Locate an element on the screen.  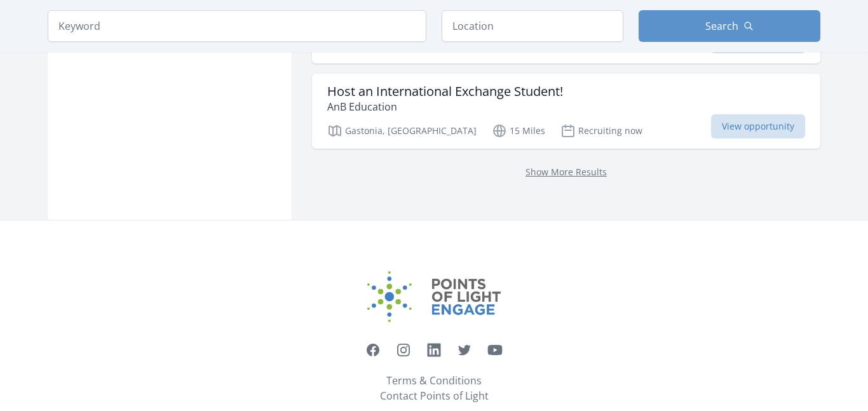
input: Location is located at coordinates (533, 26).